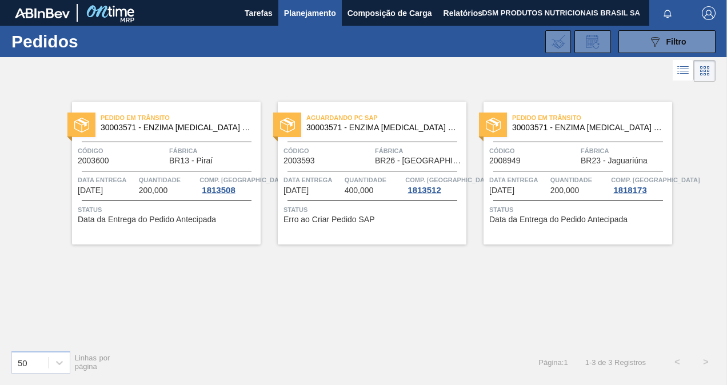 Image resolution: width=727 pixels, height=385 pixels. What do you see at coordinates (424, 190) in the screenshot?
I see `div: 1813512` at bounding box center [424, 190].